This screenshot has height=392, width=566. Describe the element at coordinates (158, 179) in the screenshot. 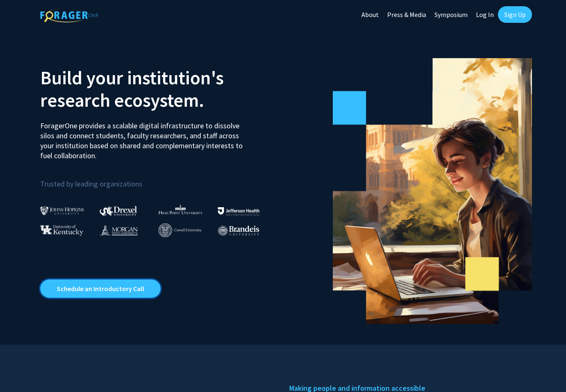

I see `p: Trusted by leading organizations` at that location.